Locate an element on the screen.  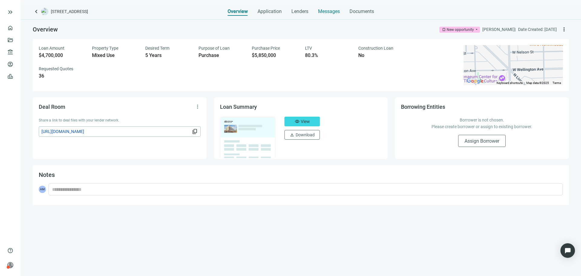
span: bookmark is located at coordinates (444, 30).